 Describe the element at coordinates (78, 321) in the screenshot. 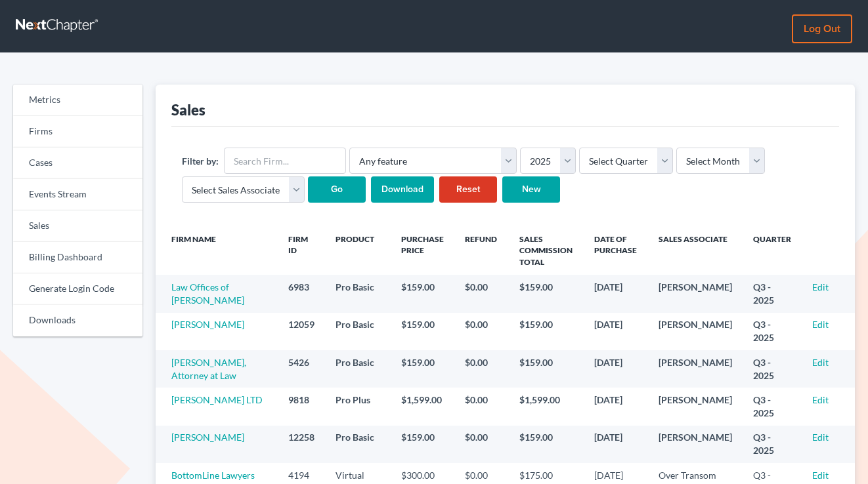

I see `a: Downloads` at that location.